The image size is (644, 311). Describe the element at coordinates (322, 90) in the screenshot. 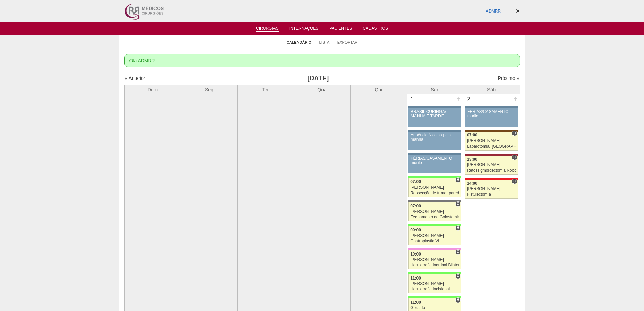

I see `th: Qua` at that location.